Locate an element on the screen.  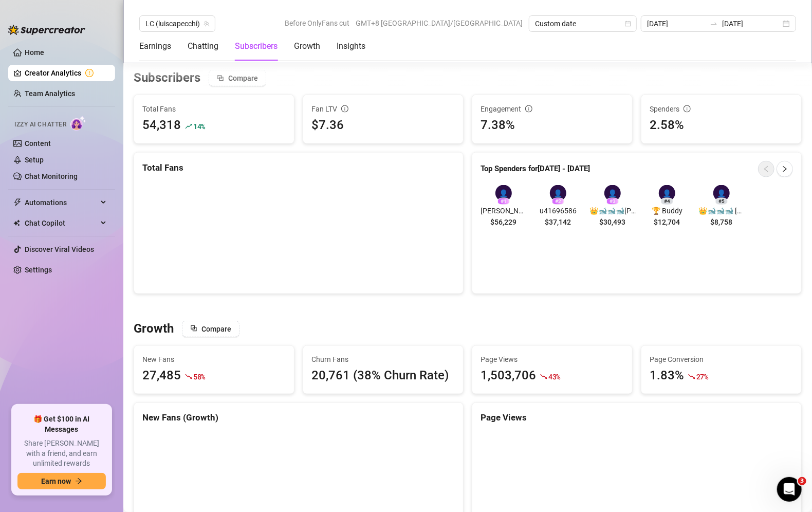
span: Before OnlyFans cut is located at coordinates (317, 23).